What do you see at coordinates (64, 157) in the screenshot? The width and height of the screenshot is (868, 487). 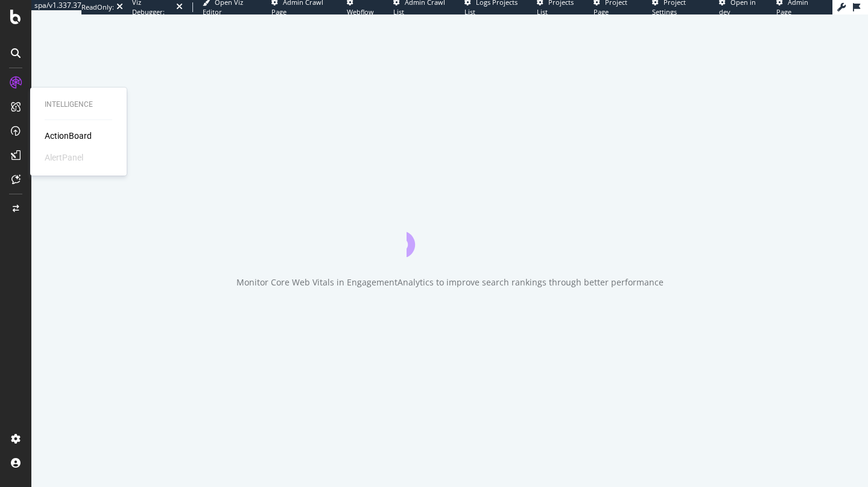 I see `div: AlertPanel` at bounding box center [64, 157].